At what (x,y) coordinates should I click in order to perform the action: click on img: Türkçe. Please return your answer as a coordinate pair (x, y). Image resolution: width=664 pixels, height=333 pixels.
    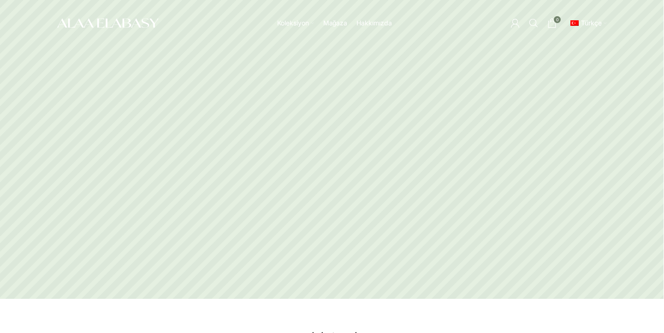
    Looking at the image, I should click on (574, 23).